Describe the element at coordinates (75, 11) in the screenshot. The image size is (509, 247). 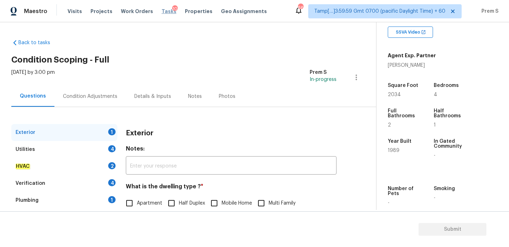
I see `span: Visits` at that location.